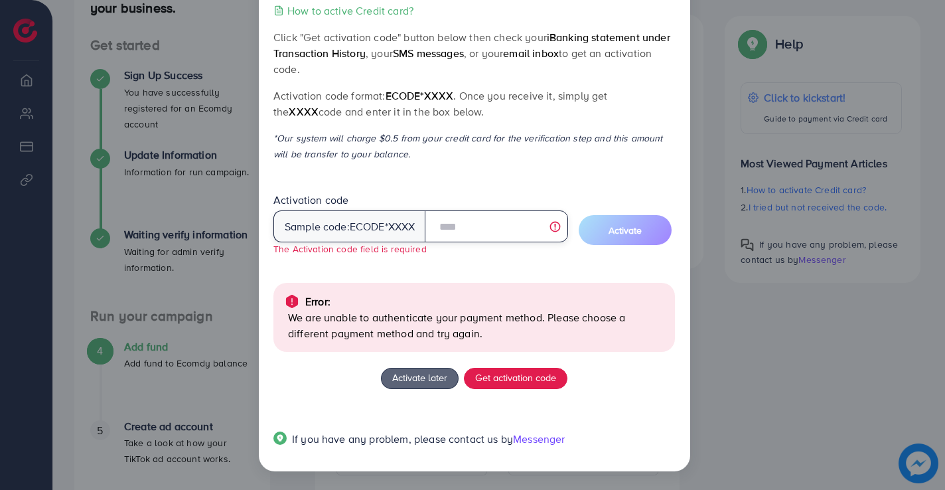  I want to click on span: iBanking statement under Transaction History, so click(472, 45).